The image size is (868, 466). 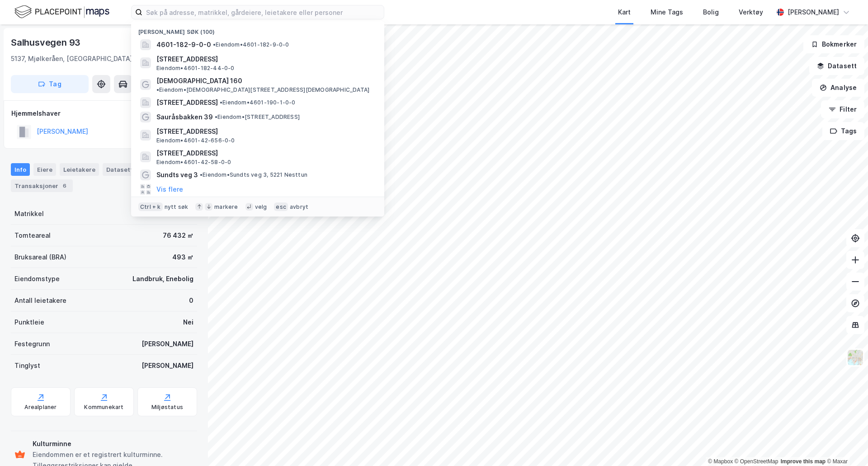 What do you see at coordinates (65, 186) in the screenshot?
I see `div: 6` at bounding box center [65, 186].